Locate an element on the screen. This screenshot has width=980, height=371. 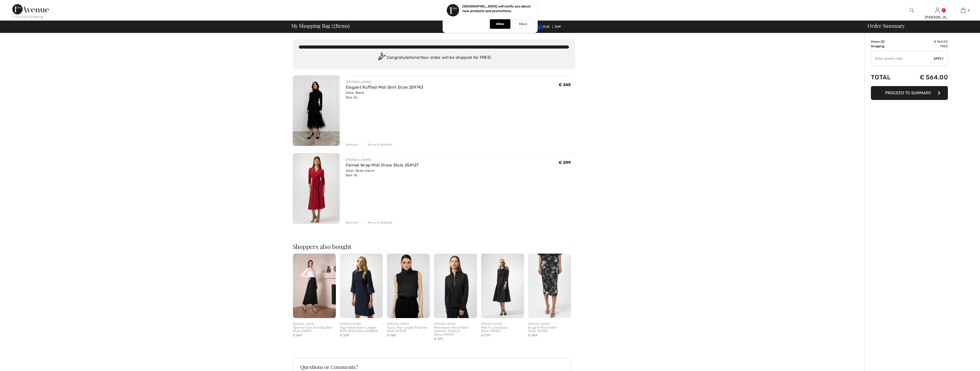
span: EUR is located at coordinates (543, 27).